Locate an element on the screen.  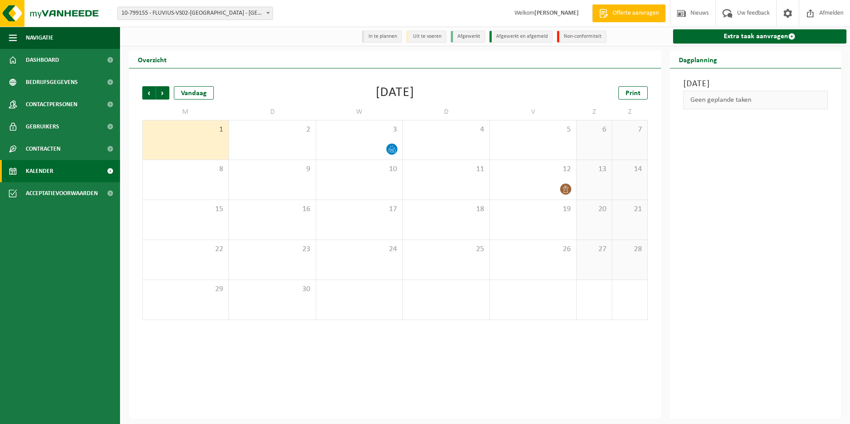
span: 22 is located at coordinates (185, 249).